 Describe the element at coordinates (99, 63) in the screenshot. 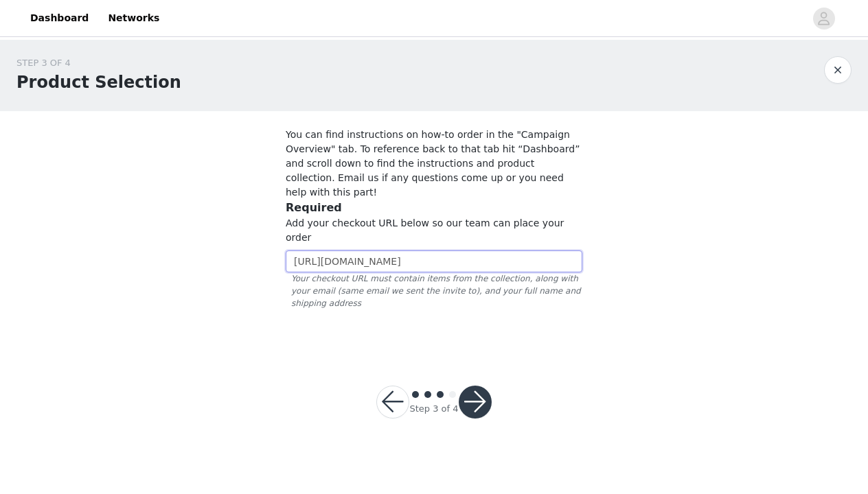

I see `div: STEP 3 OF 4` at that location.